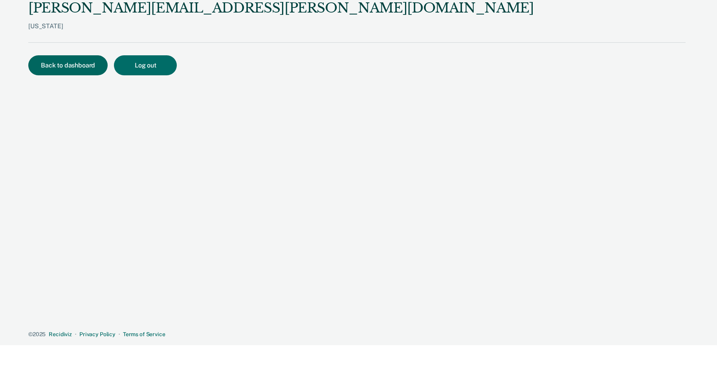 This screenshot has width=717, height=375. What do you see at coordinates (60, 335) in the screenshot?
I see `a: Recidiviz` at bounding box center [60, 335].